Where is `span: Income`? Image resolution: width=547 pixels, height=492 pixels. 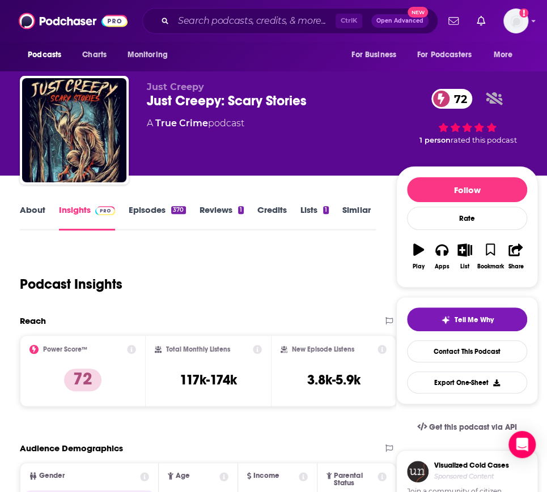 span: Income is located at coordinates (266, 476).